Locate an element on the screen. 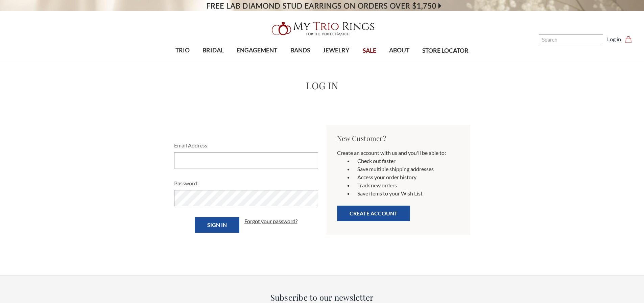 This screenshot has width=644, height=303. a: STORE LOCATOR is located at coordinates (445, 51).